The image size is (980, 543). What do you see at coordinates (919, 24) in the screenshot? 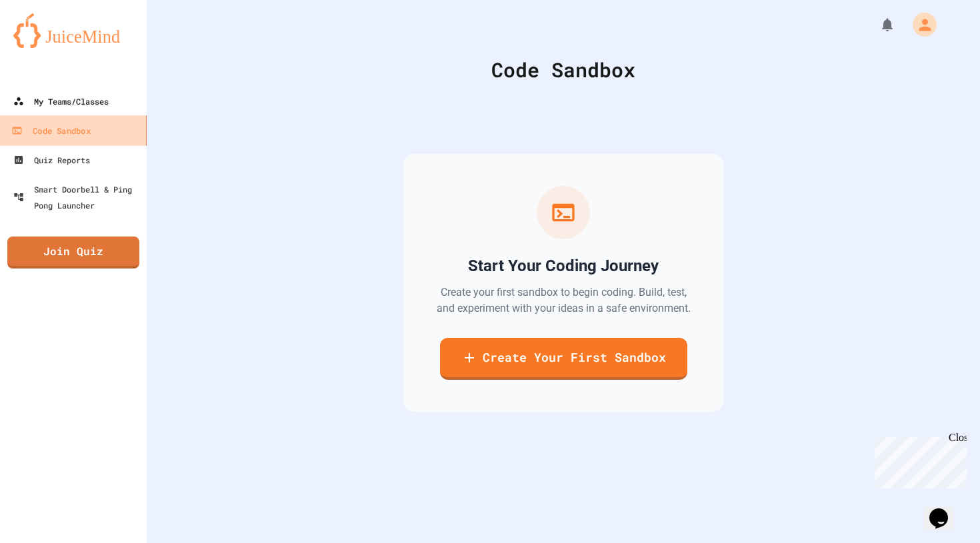
I see `div: My Account` at bounding box center [919, 24].